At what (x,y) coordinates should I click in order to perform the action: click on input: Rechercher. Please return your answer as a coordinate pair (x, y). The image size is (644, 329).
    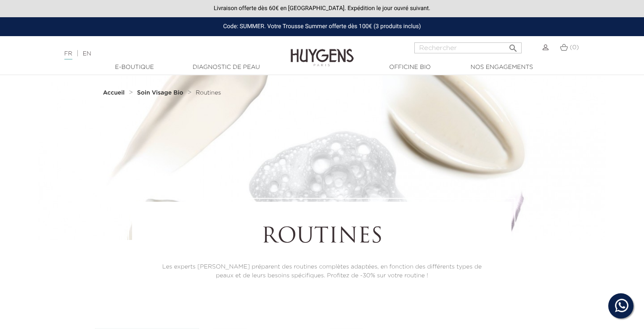
    Looking at the image, I should click on (468, 48).